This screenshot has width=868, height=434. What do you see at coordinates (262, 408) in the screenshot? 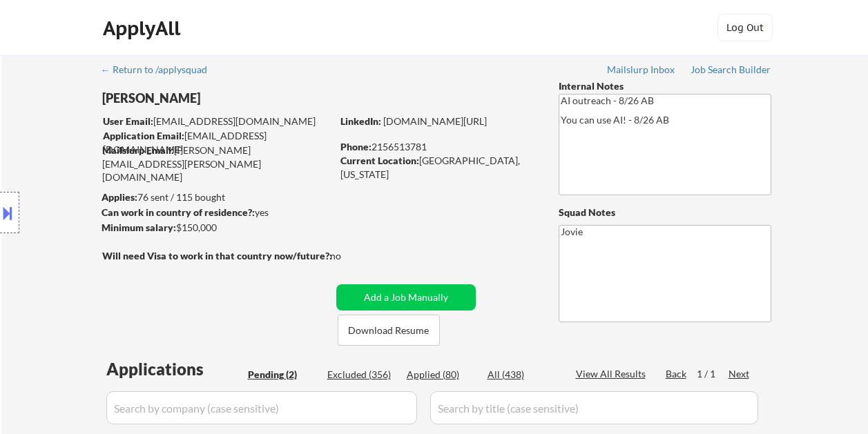
I see `input: Search by company (case sensitive)` at bounding box center [262, 408].